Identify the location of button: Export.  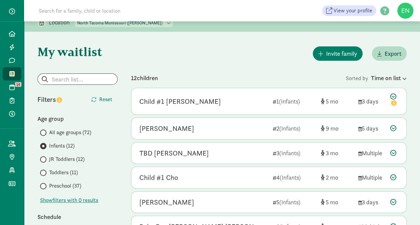
(389, 53).